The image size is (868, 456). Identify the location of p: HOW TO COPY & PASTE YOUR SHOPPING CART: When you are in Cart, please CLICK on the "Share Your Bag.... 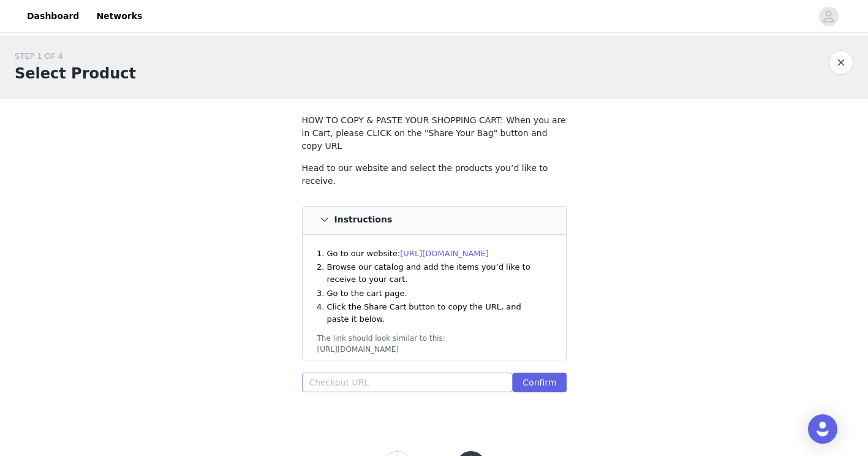
(434, 133).